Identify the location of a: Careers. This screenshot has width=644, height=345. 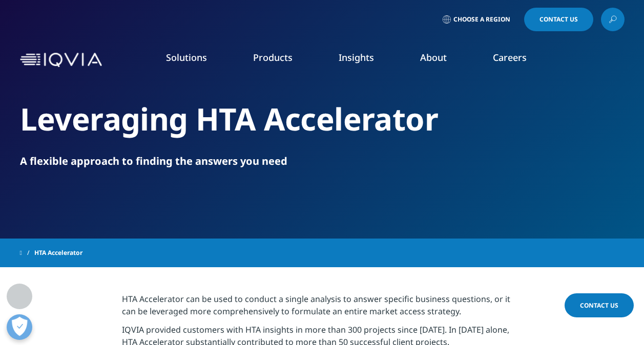
(510, 57).